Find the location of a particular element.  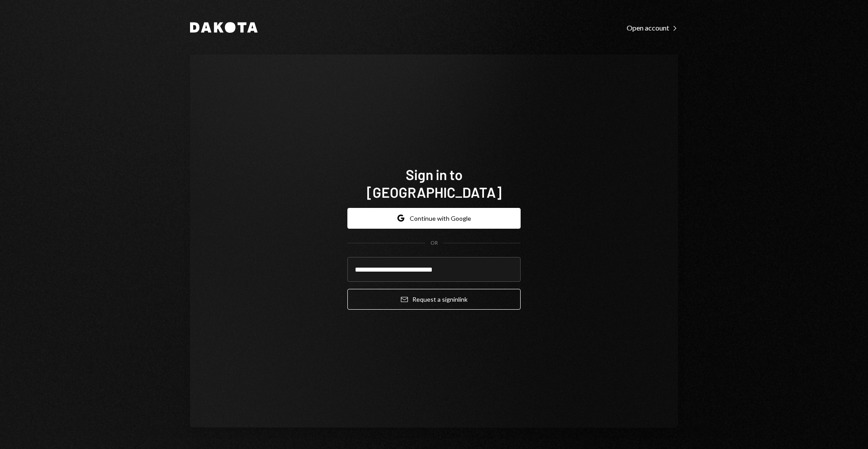

div: OR is located at coordinates (434, 243).